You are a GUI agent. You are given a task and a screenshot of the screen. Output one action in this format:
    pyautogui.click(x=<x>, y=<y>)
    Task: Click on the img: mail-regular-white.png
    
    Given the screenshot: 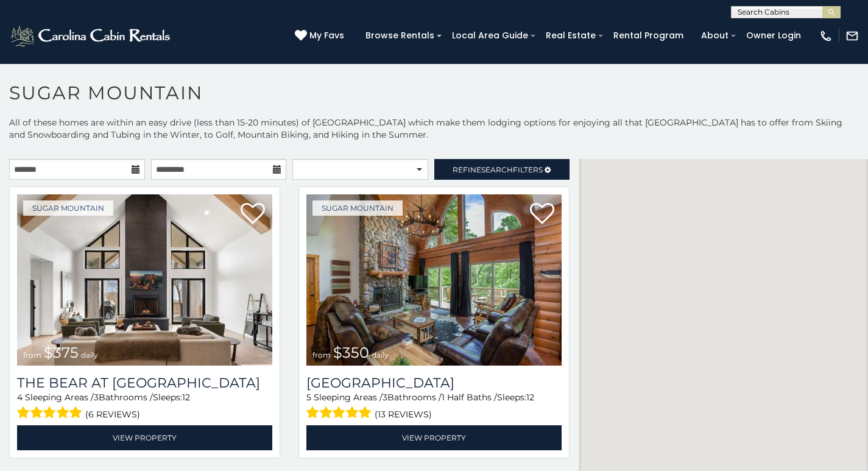 What is the action you would take?
    pyautogui.click(x=852, y=36)
    